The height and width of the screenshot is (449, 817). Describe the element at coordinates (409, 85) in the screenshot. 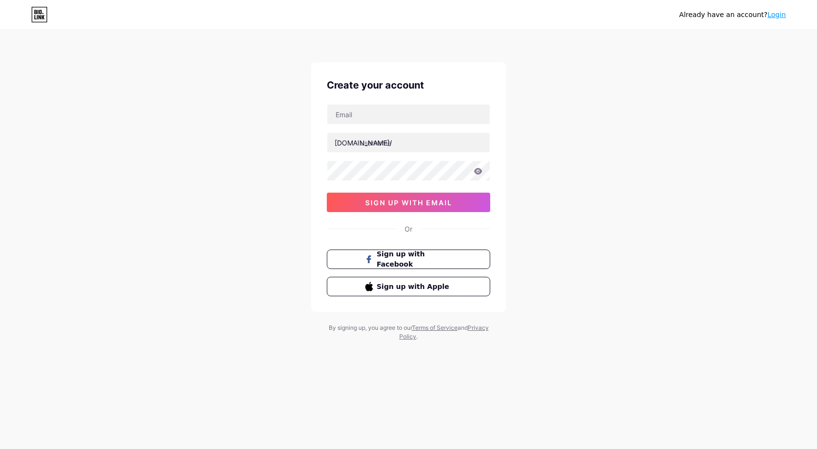

I see `div: Create your account` at that location.